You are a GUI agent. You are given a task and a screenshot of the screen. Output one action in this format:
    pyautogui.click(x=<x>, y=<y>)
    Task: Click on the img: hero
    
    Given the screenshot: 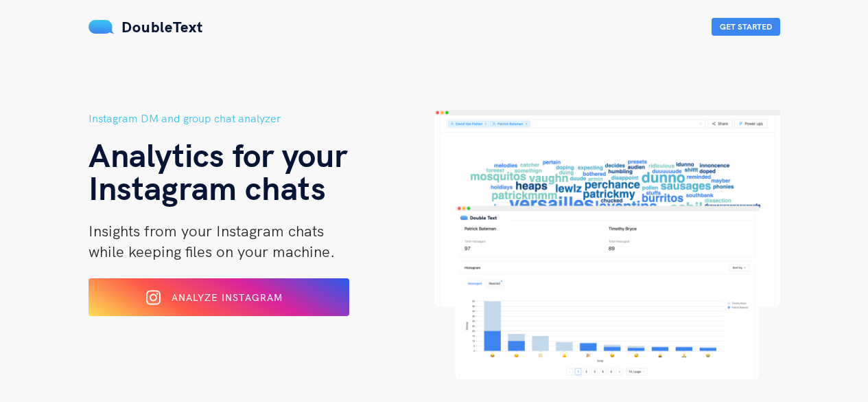 What is the action you would take?
    pyautogui.click(x=607, y=244)
    